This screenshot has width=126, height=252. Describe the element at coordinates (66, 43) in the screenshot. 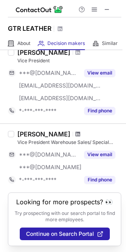

I see `span: Decision makers` at that location.